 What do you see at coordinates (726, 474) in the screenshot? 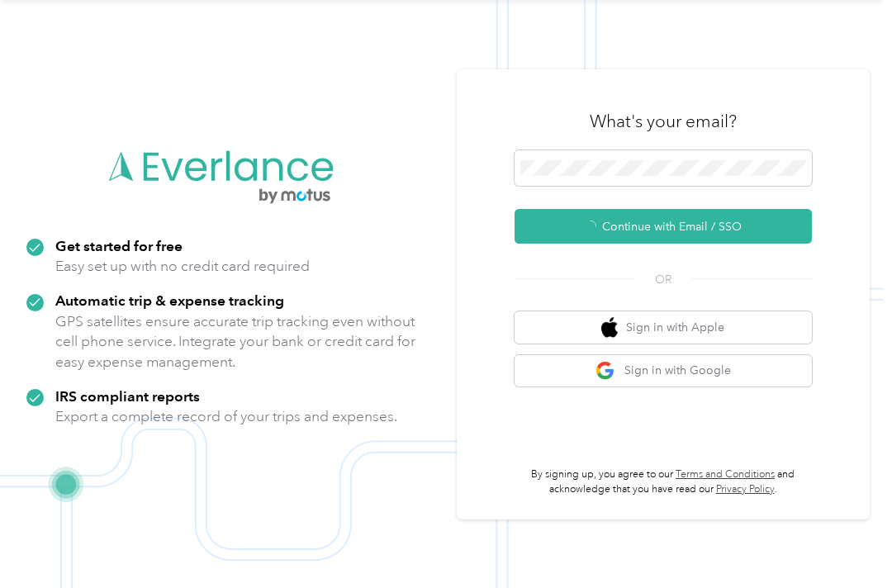
I see `a: Terms and Conditions` at bounding box center [726, 474].